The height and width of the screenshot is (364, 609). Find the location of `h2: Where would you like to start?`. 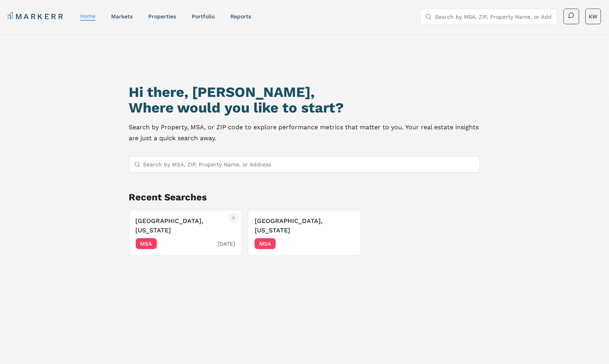

h2: Where would you like to start? is located at coordinates (304, 108).